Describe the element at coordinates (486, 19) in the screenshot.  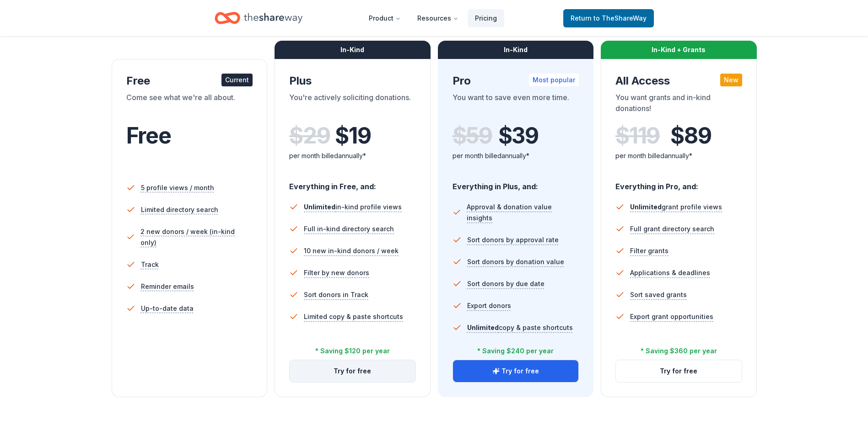
I see `a: Pricing` at that location.